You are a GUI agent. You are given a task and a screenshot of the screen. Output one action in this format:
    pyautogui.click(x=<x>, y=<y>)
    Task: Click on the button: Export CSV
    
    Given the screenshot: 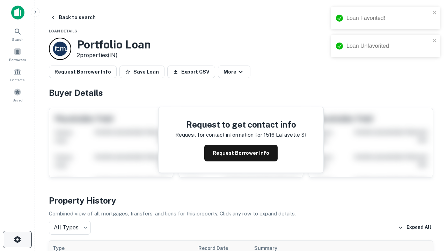 What is the action you would take?
    pyautogui.click(x=191, y=72)
    